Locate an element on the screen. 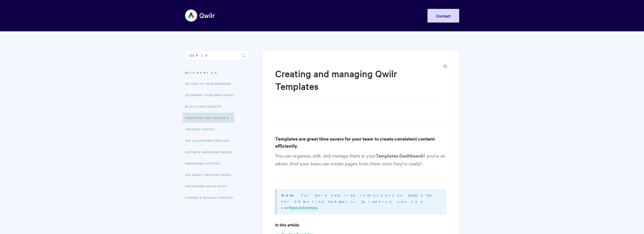 The width and height of the screenshot is (644, 234). a: Templates and Tokens is located at coordinates (209, 118).